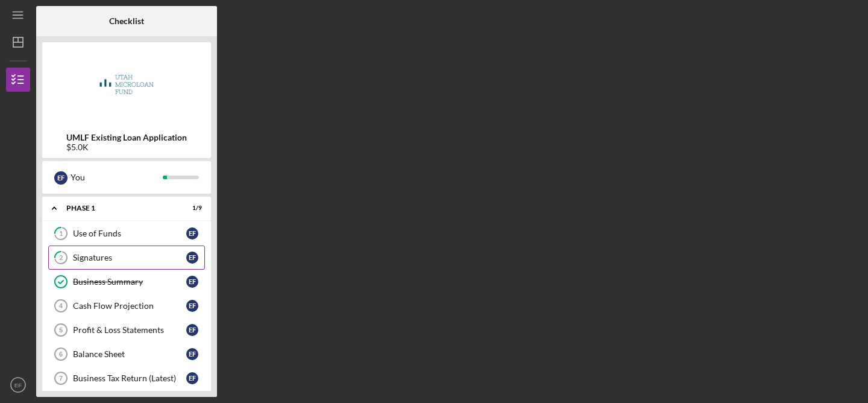  What do you see at coordinates (130, 282) in the screenshot?
I see `div: Business Summary` at bounding box center [130, 282].